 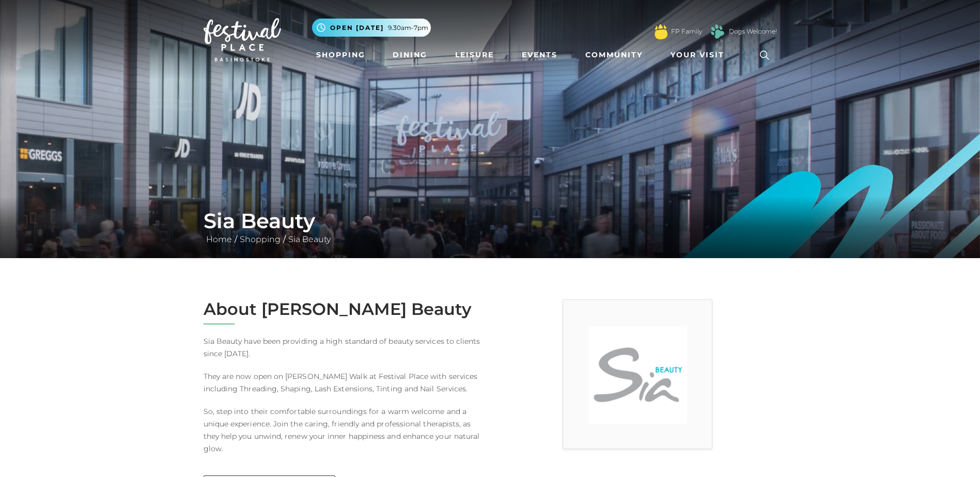 What do you see at coordinates (490, 221) in the screenshot?
I see `h1: Sia Beauty` at bounding box center [490, 221].